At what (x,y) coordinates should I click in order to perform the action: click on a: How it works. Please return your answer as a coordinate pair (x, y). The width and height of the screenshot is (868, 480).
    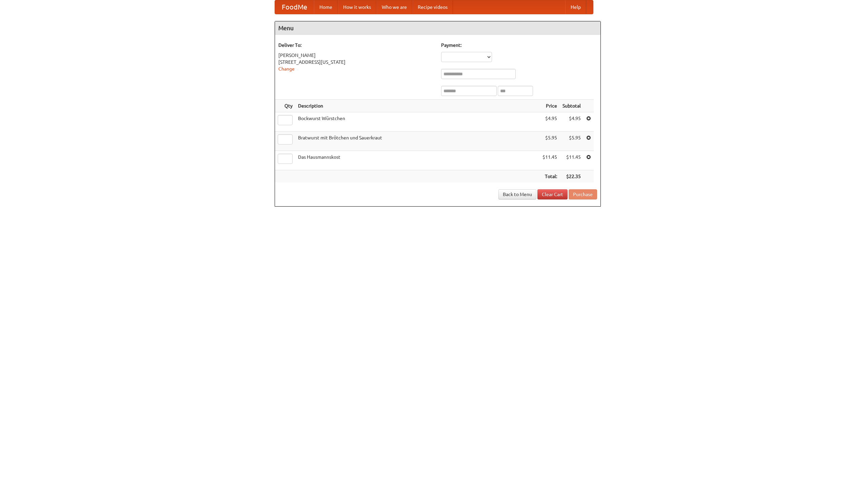
    Looking at the image, I should click on (357, 7).